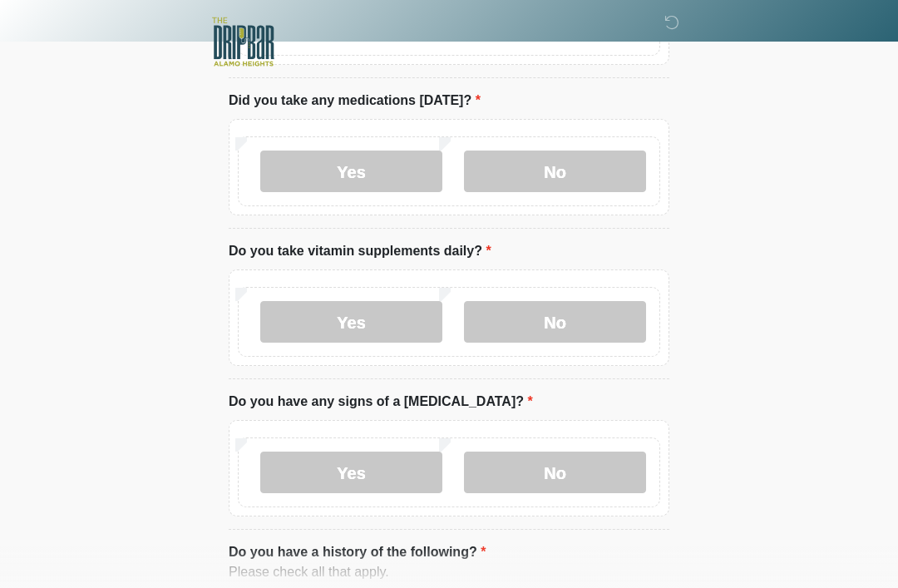 The width and height of the screenshot is (898, 588). I want to click on img: The DRIPBaR - Alamo Heights Logo, so click(243, 42).